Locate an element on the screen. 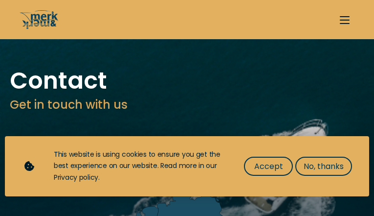 The height and width of the screenshot is (216, 374). a: Privacy policy is located at coordinates (76, 177).